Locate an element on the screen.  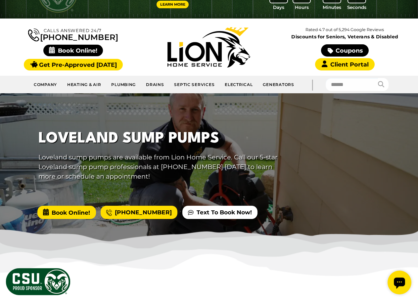
p: Loveland sump pumps are available from Lion Home Service. Call our 5-star Loveland sump pump prof... is located at coordinates (159, 167).